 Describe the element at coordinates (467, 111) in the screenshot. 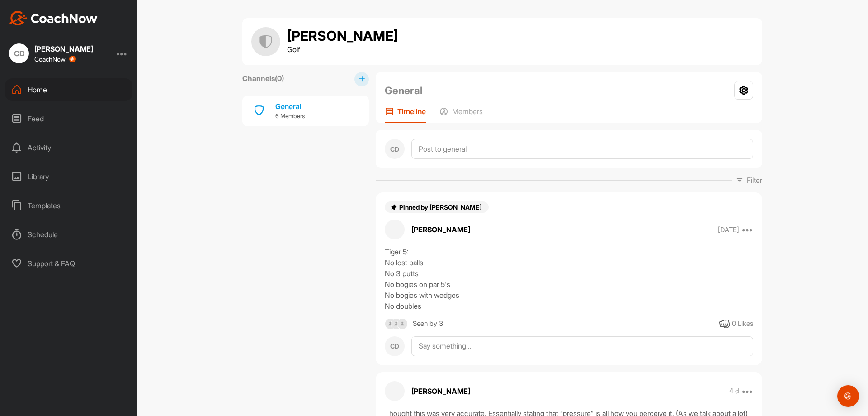

I see `p: Members` at that location.